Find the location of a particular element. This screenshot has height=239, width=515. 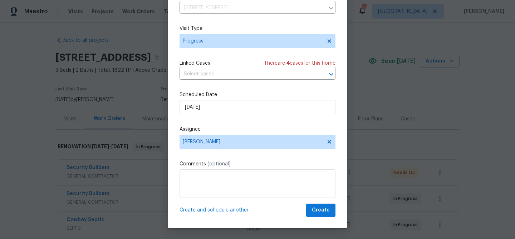

span: (optional) is located at coordinates (219, 164).